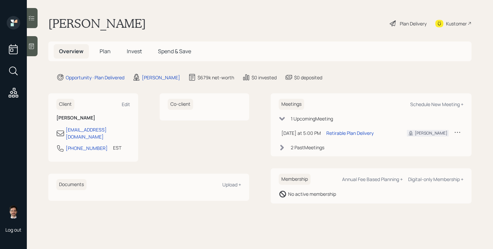 The image size is (493, 249). I want to click on div: $0 deposited, so click(308, 77).